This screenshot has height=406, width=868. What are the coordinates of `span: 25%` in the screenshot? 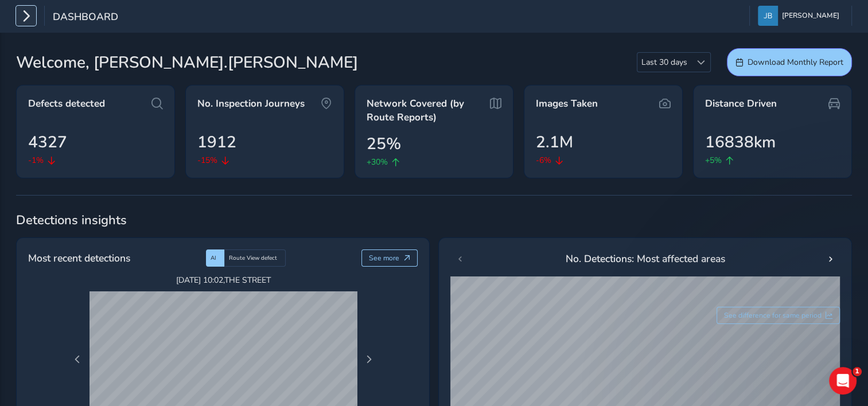 It's located at (384, 144).